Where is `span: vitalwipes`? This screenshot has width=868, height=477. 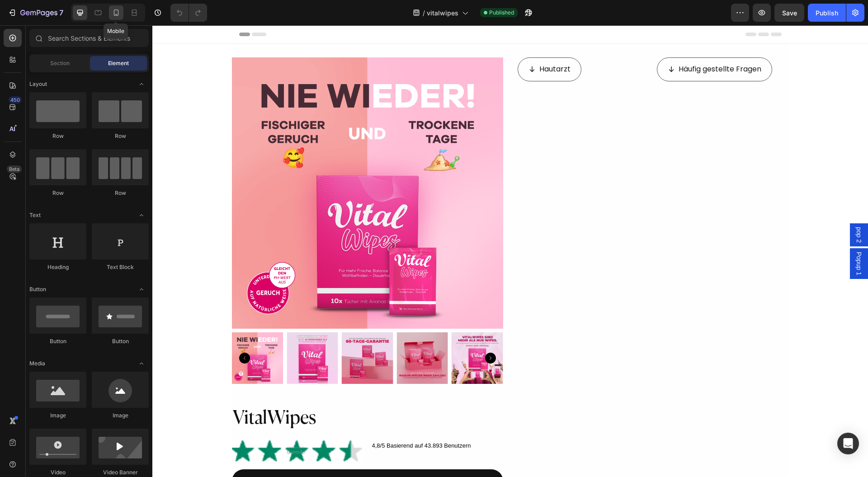 span: vitalwipes is located at coordinates (443, 12).